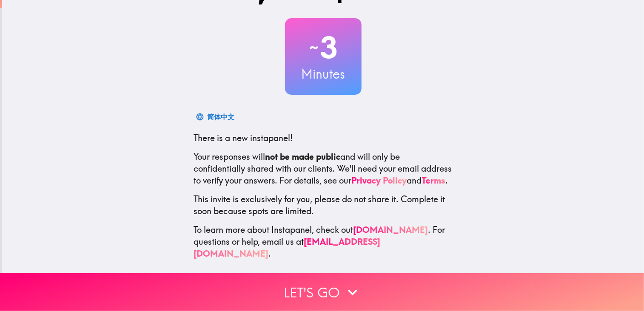 Image resolution: width=644 pixels, height=311 pixels. Describe the element at coordinates (323, 242) in the screenshot. I see `p: To learn more about Instapanel, check out . For questions or help, email us at .` at that location.